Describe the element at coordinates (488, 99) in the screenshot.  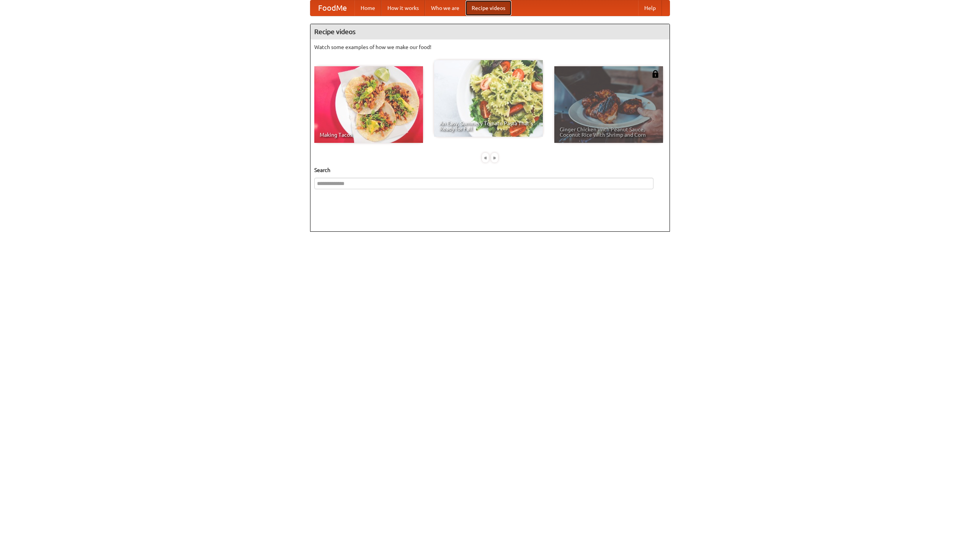
I see `a: An Easy, Summery Tomato Pasta That's Ready for Fall` at that location.